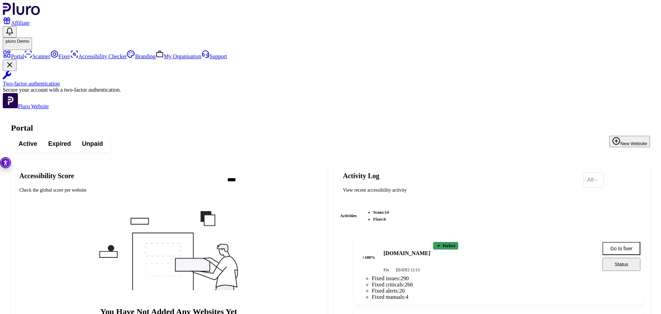  Describe the element at coordinates (493, 216) in the screenshot. I see `div: Activities` at that location.